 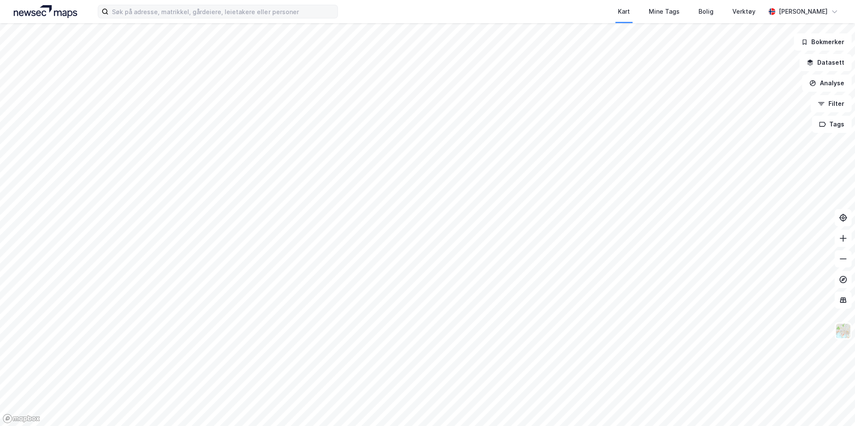 What do you see at coordinates (834, 406) in the screenshot?
I see `div: Kontrollprogram for chat` at bounding box center [834, 406].